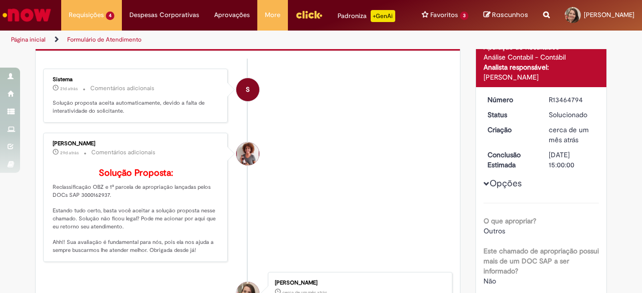 The image size is (642, 293). Describe the element at coordinates (541, 261) in the screenshot. I see `b: Este chamado de apropriação possui mais de um DOC SAP a ser informado?` at that location.